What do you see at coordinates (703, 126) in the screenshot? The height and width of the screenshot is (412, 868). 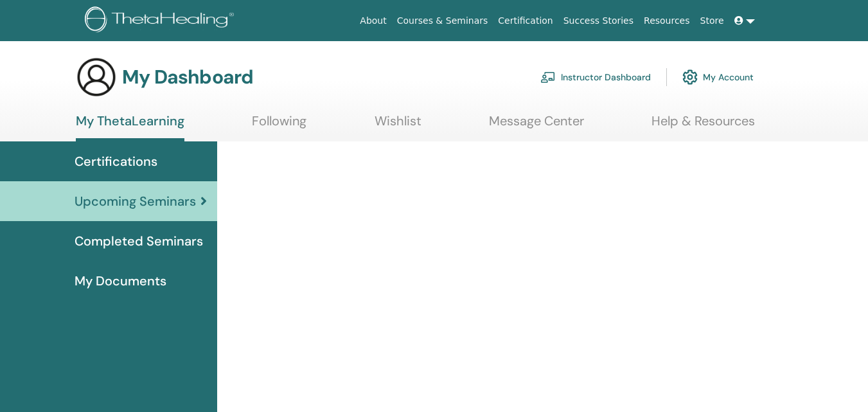 I see `a: Help & Resources` at bounding box center [703, 126].